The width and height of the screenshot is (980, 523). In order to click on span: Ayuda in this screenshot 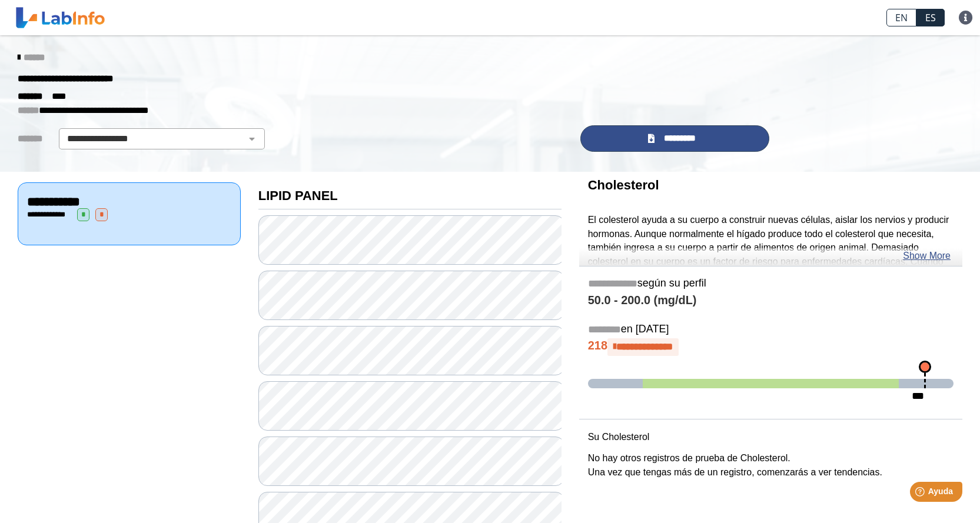, I will do `click(66, 14)`.